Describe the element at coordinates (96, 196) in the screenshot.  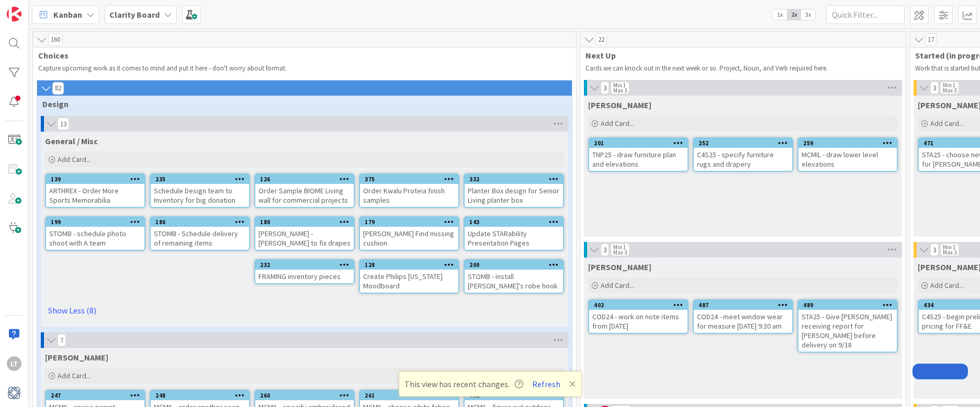
I see `div: ARTHREX - Order More Sports Memorabilia` at that location.